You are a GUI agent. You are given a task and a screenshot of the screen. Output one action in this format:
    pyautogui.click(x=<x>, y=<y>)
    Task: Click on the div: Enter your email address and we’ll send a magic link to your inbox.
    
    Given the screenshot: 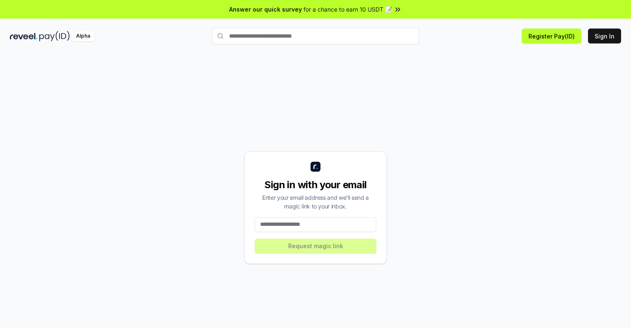 What is the action you would take?
    pyautogui.click(x=316, y=202)
    